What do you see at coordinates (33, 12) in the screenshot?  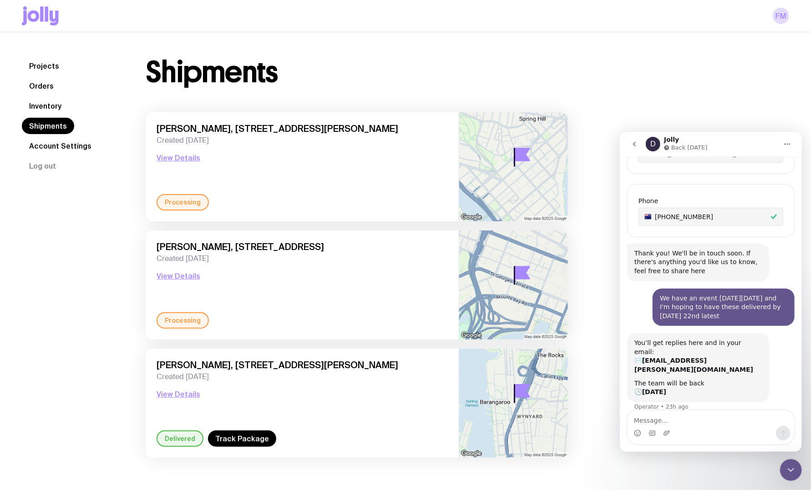 I see `div: Profile image for David` at bounding box center [33, 12].